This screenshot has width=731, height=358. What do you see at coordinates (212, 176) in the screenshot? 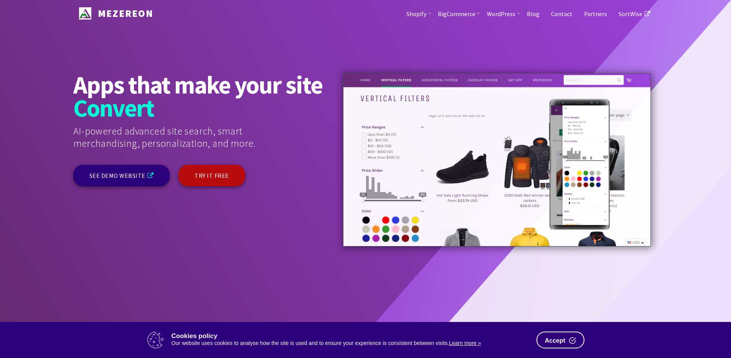
I see `a: TRY IT FREE` at bounding box center [212, 176].